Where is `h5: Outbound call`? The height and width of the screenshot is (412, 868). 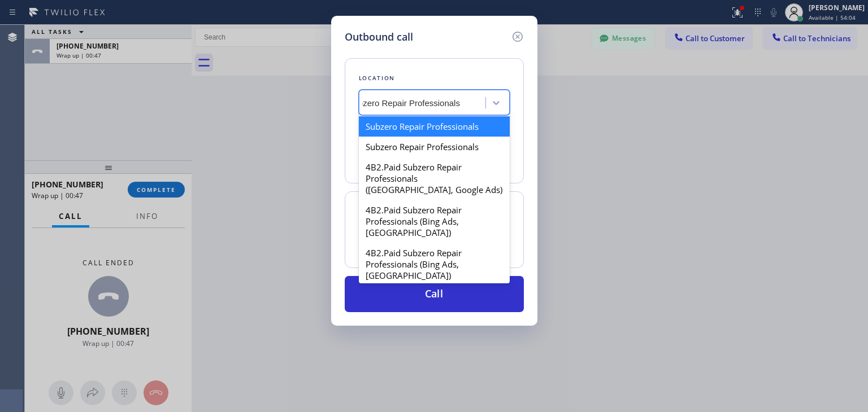
h5: Outbound call is located at coordinates (378, 36).